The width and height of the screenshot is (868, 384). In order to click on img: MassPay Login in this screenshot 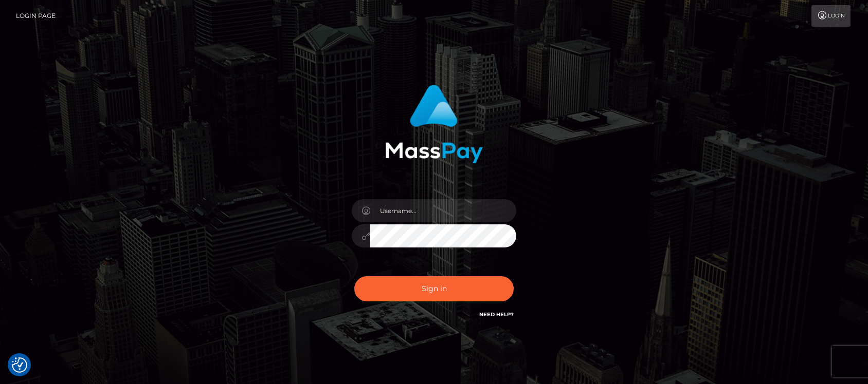, I will do `click(434, 124)`.